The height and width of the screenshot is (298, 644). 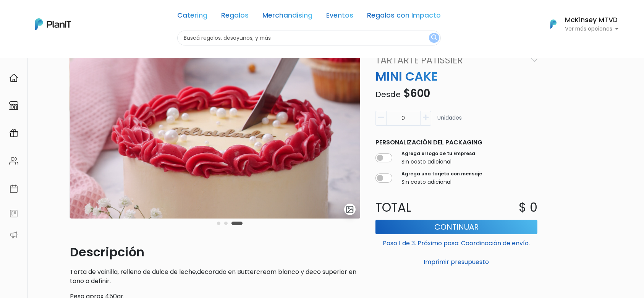 I want to click on img: search_button-432b6d5273f82d61273b3651a40e1bd1b912527efae98b1b7a1b2c0702e16a8d.svg, so click(x=434, y=38).